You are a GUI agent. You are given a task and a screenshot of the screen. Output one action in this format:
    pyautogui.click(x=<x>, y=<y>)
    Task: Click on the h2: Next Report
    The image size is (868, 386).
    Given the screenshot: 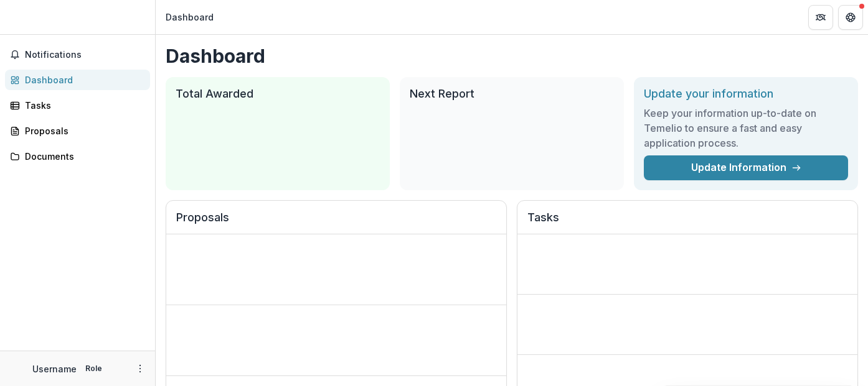 What is the action you would take?
    pyautogui.click(x=512, y=94)
    